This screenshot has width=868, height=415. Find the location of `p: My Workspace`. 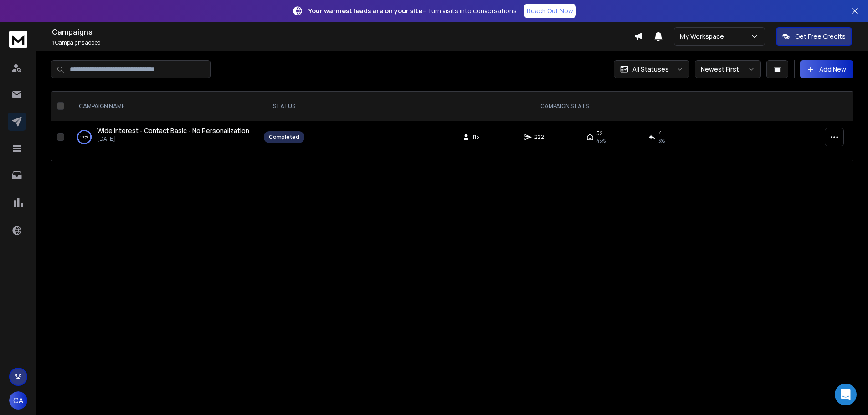

p: My Workspace is located at coordinates (703, 36).